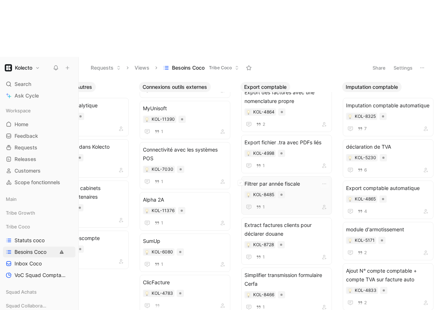 The image size is (436, 310). Describe the element at coordinates (106, 68) in the screenshot. I see `button: Requests` at that location.